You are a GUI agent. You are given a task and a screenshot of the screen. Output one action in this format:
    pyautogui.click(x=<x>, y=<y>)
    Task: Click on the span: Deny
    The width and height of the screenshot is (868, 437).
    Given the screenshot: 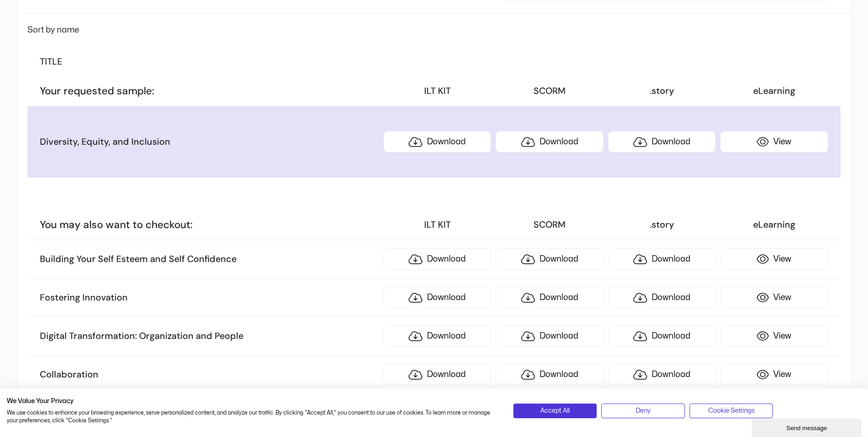 What is the action you would take?
    pyautogui.click(x=643, y=411)
    